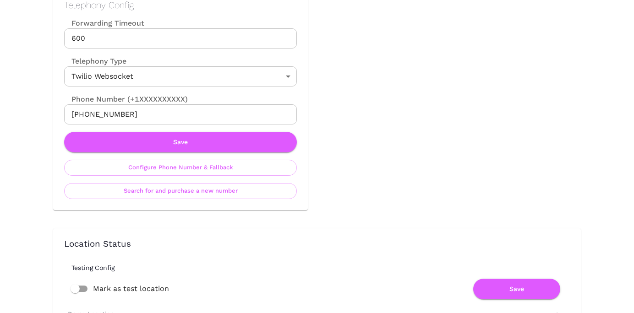 This screenshot has height=313, width=634. Describe the element at coordinates (181, 99) in the screenshot. I see `label: Phone Number (+1XXXXXXXXXX)` at that location.